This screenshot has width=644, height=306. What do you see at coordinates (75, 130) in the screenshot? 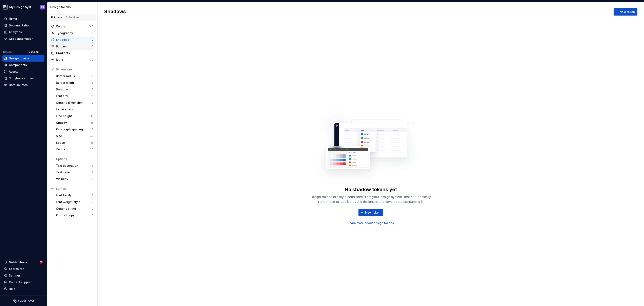
I see `a: Paragraph spacing0` at bounding box center [75, 130].